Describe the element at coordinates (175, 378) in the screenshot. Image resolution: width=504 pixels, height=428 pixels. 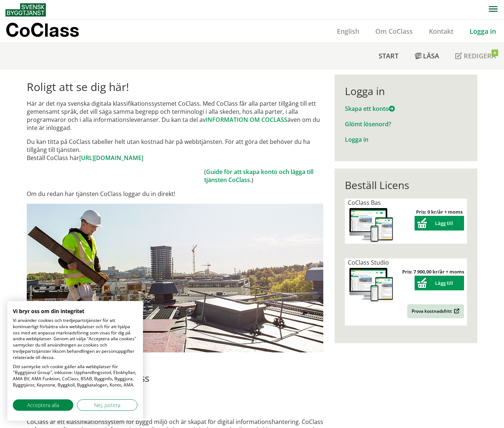
I see `h2: Kort beskrivning av CoClass` at that location.